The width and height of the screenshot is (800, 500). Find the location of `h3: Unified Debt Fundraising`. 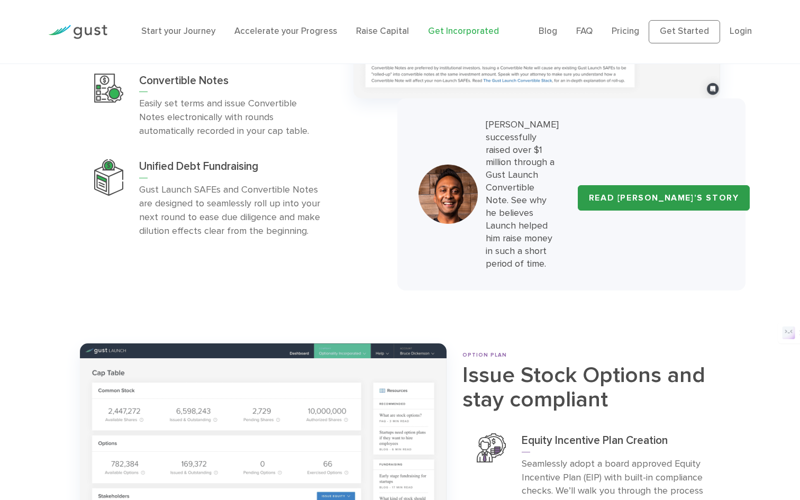

h3: Unified Debt Fundraising is located at coordinates (231, 169).